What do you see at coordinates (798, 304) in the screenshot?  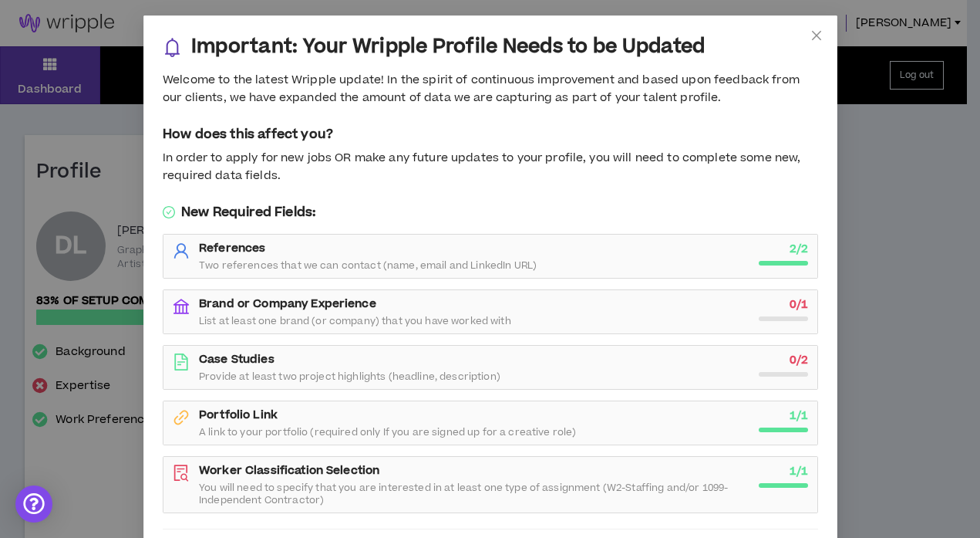 I see `strong: 0 / 1` at bounding box center [798, 304].